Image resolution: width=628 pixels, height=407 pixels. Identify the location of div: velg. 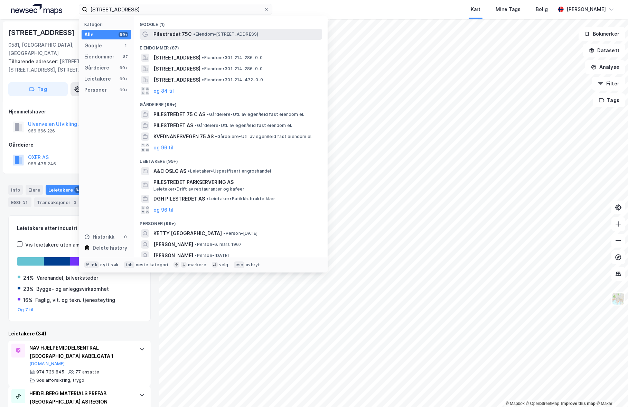
(224, 265).